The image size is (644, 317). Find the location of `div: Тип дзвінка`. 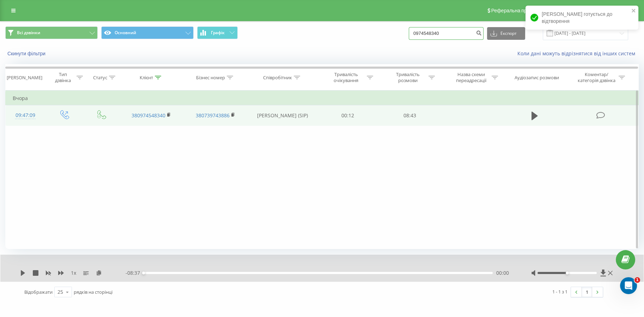

div: Тип дзвінка is located at coordinates (63, 78).